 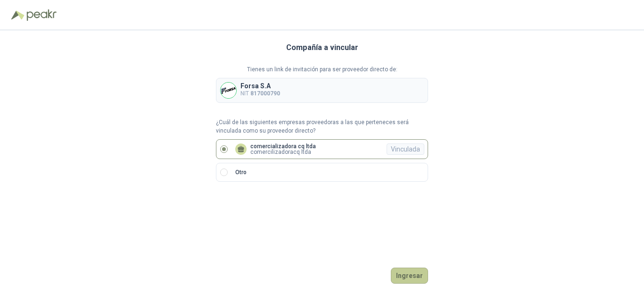 I want to click on b: 817000790, so click(x=265, y=93).